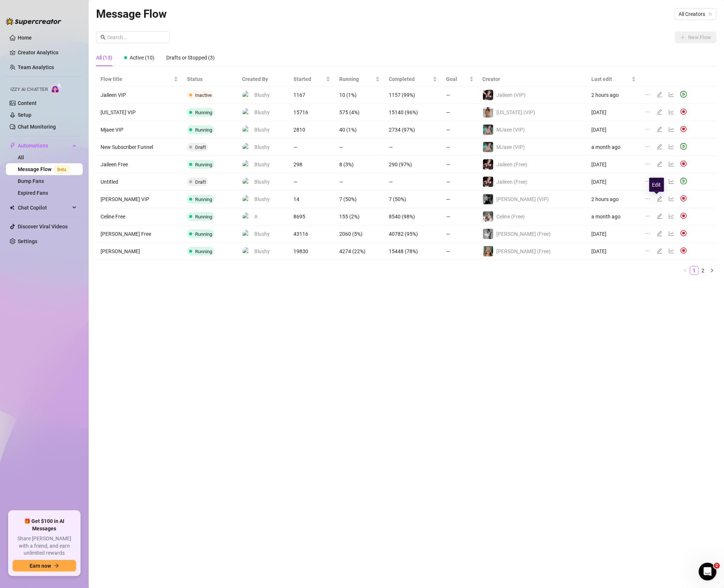 The height and width of the screenshot is (588, 724). Describe the element at coordinates (360, 79) in the screenshot. I see `th: Running` at that location.